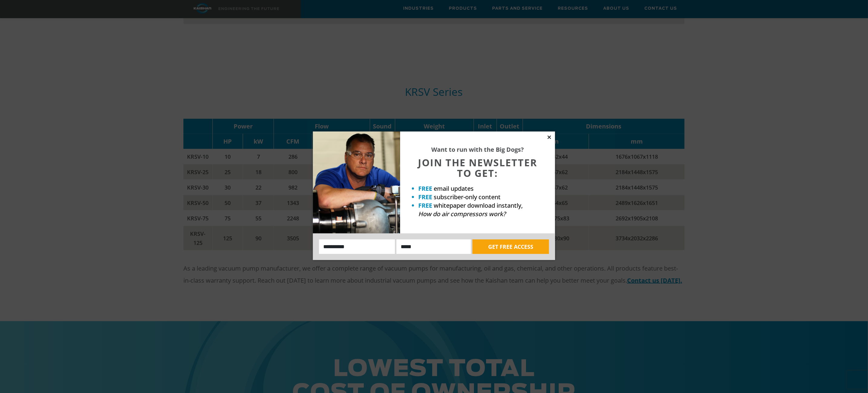 This screenshot has height=393, width=868. What do you see at coordinates (477, 149) in the screenshot?
I see `strong: Want to run with the Big Dogs?` at bounding box center [477, 149].